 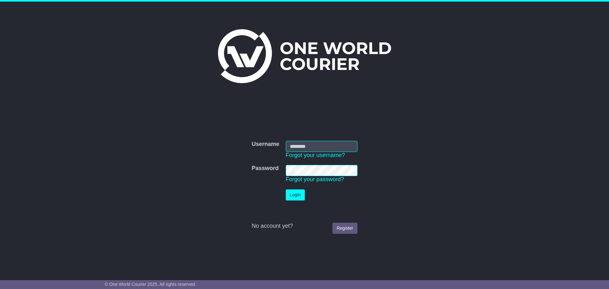 What do you see at coordinates (150, 284) in the screenshot?
I see `span: © One World Courier 2025. All rights reserved.` at bounding box center [150, 284].